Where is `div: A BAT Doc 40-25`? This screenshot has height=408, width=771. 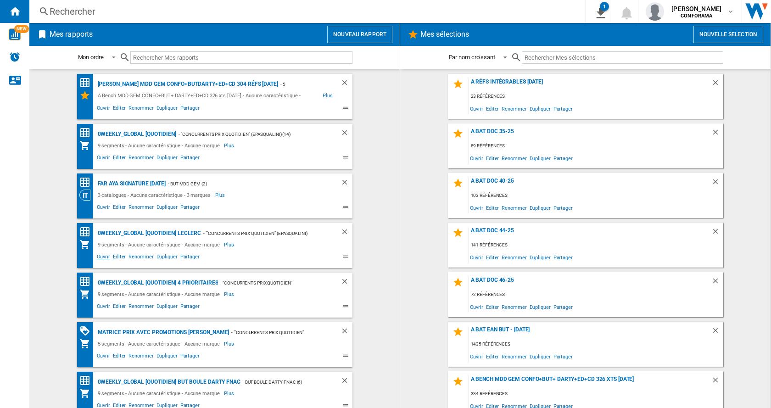
div: A BAT Doc 40-25 is located at coordinates (589, 183).